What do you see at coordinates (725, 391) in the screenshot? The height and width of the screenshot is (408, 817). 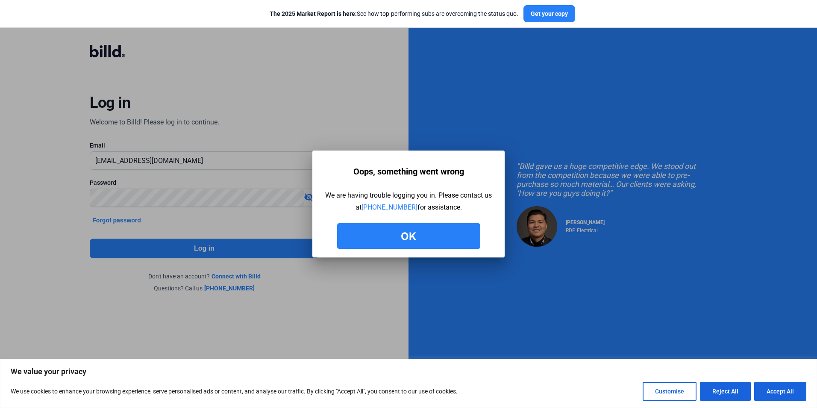 I see `button: Reject All` at bounding box center [725, 391].